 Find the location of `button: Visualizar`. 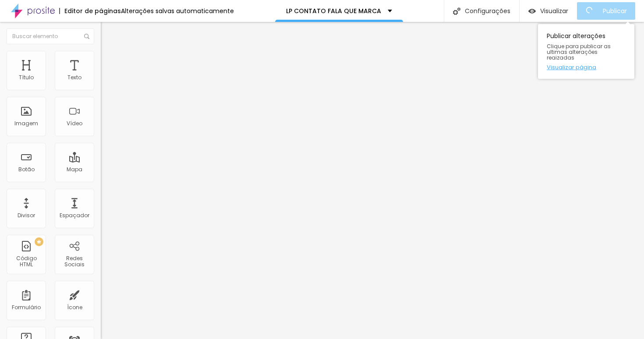

button: Visualizar is located at coordinates (548, 11).